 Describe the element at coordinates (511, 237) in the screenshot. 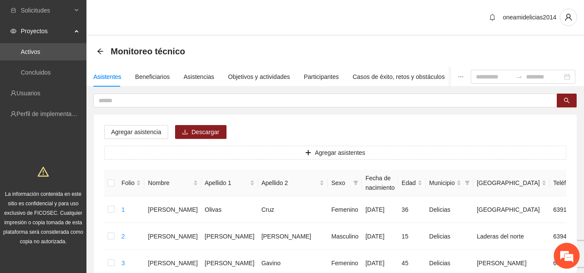

I see `td: Laderas del norte` at that location.